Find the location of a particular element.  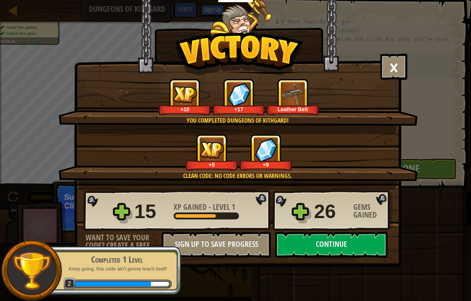

button: Continue is located at coordinates (332, 245).